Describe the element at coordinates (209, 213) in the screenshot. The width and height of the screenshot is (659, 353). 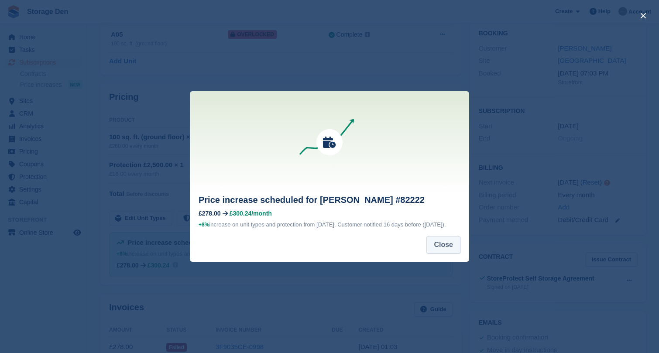
I see `div: £278.00` at that location.